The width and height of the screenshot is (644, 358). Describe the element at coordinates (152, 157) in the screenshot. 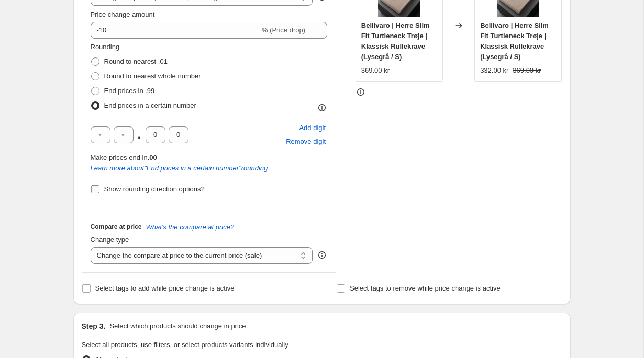

I see `b: .00` at that location.